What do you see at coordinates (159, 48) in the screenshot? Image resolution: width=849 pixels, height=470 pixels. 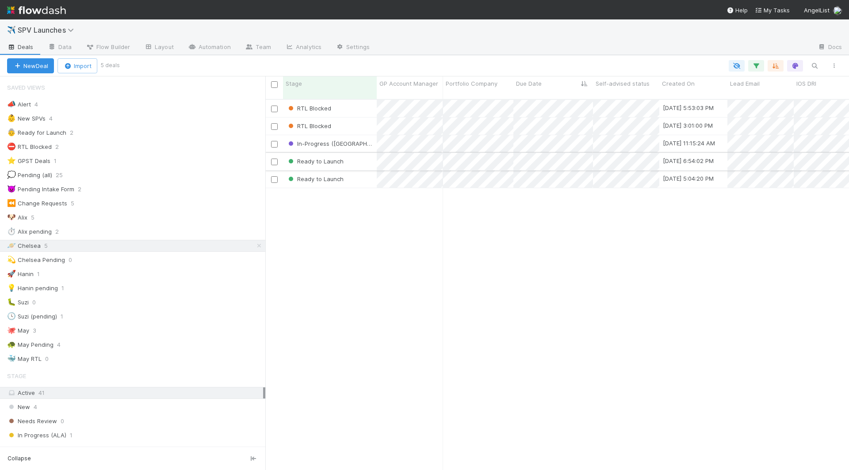 I see `a: Layout` at bounding box center [159, 48].